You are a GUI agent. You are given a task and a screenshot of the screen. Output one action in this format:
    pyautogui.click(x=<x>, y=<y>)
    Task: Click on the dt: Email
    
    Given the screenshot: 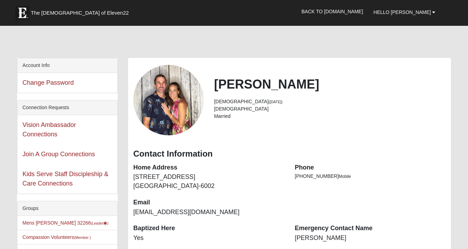 What is the action you would take?
    pyautogui.click(x=209, y=202)
    